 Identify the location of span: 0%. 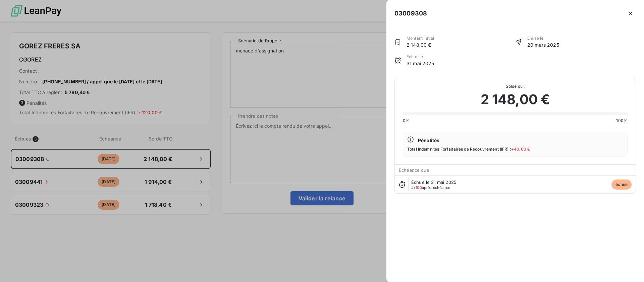
(406, 120).